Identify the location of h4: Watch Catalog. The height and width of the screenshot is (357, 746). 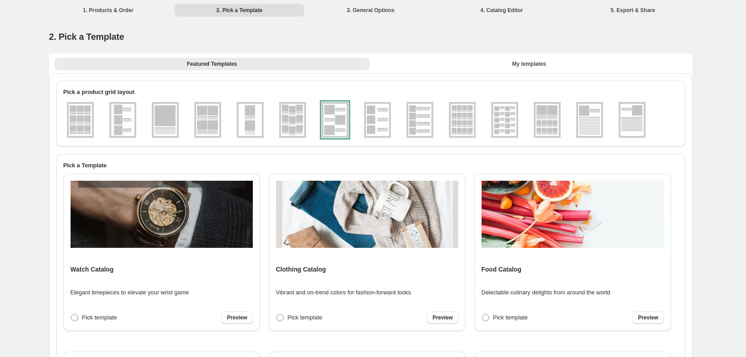
(92, 269).